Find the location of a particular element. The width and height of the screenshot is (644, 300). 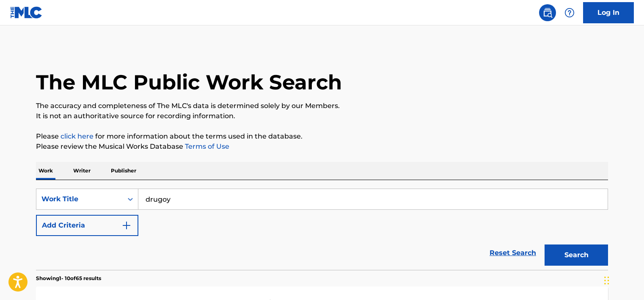

form: Search Form is located at coordinates (322, 229).